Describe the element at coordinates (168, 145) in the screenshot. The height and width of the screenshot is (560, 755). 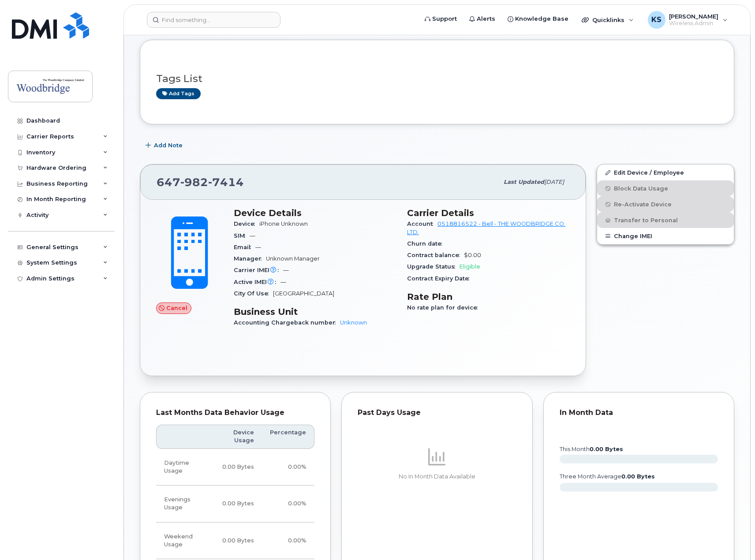
I see `span: Add Note` at that location.